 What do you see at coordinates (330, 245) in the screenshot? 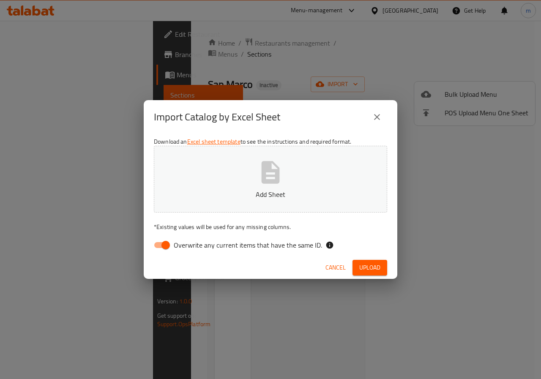
I see `svg: If the overwrite option isn't selected, then the items that match an existing ID will be ignored ...` at bounding box center [330, 245].